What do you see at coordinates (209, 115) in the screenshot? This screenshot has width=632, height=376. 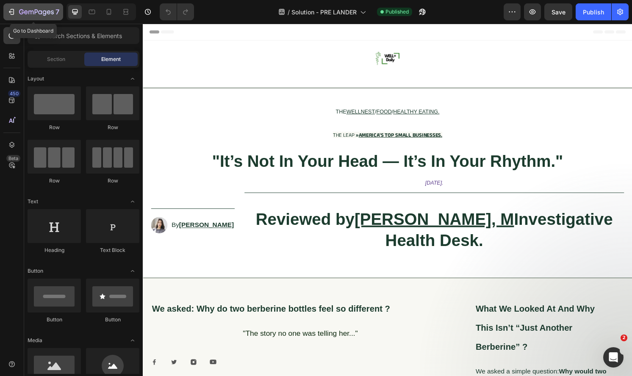 I see `span: The leap` at bounding box center [209, 115].